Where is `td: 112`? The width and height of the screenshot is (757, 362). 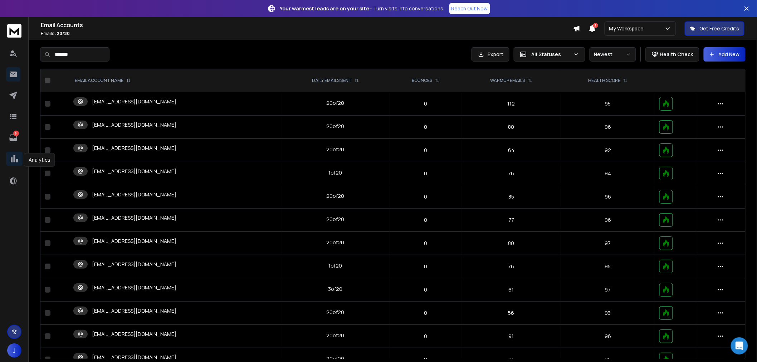 td: 112 is located at coordinates (512, 104).